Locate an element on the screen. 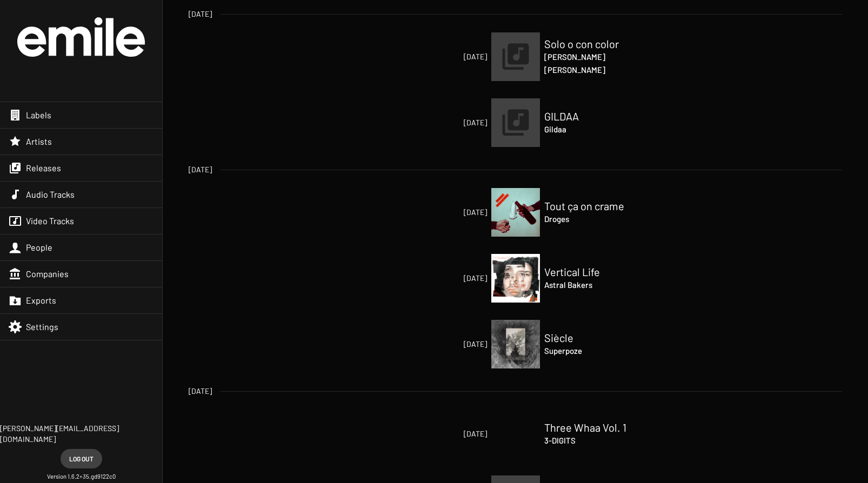 The width and height of the screenshot is (868, 483). span: Settings is located at coordinates (43, 327).